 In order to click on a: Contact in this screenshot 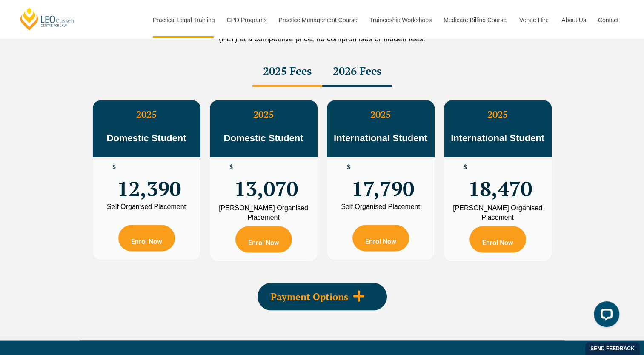, I will do `click(608, 20)`.